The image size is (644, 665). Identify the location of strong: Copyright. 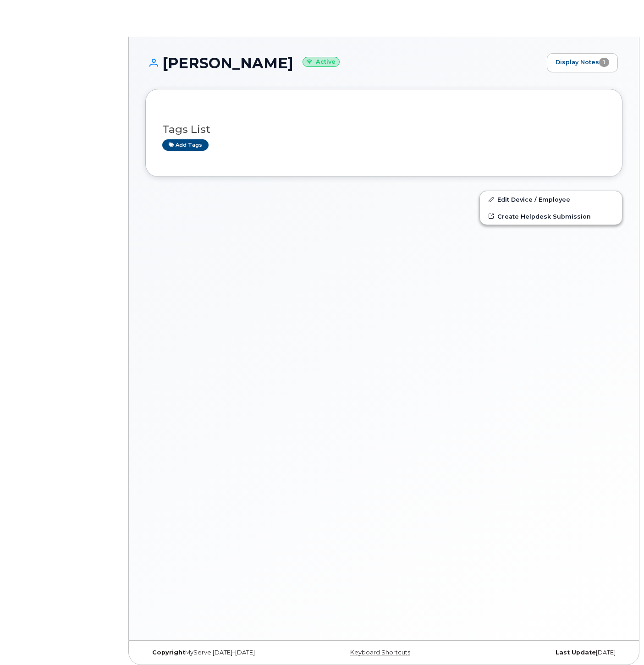
(169, 652).